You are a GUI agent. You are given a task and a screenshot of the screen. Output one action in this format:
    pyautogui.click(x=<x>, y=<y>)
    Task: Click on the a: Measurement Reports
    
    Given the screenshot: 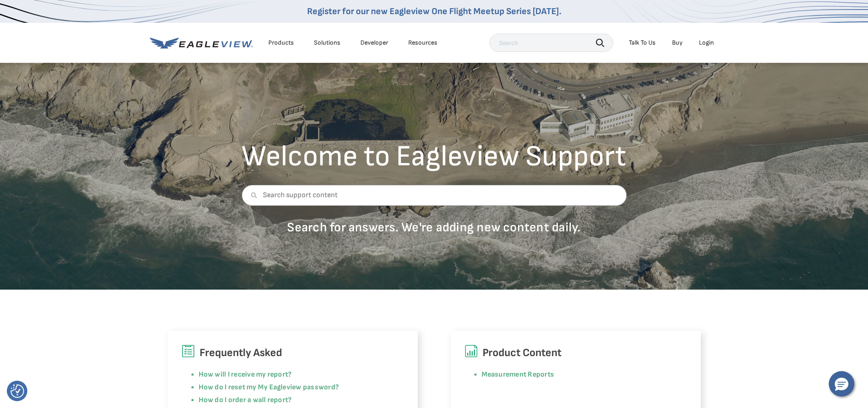 What is the action you would take?
    pyautogui.click(x=518, y=374)
    